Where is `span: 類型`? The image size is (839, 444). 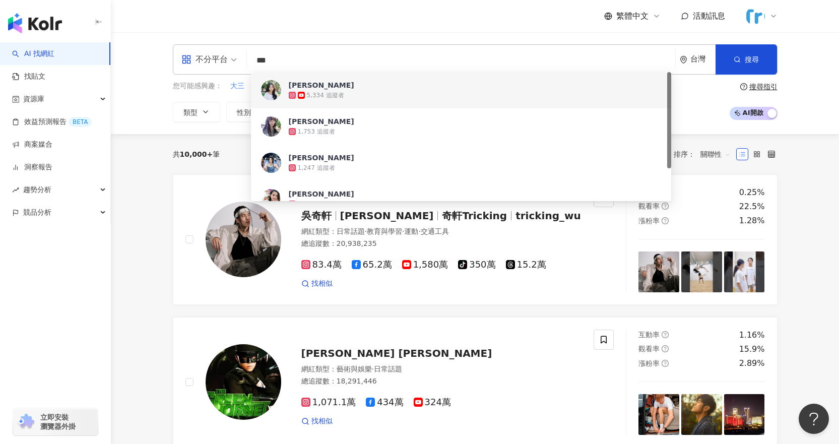
span: 類型 is located at coordinates (190, 112).